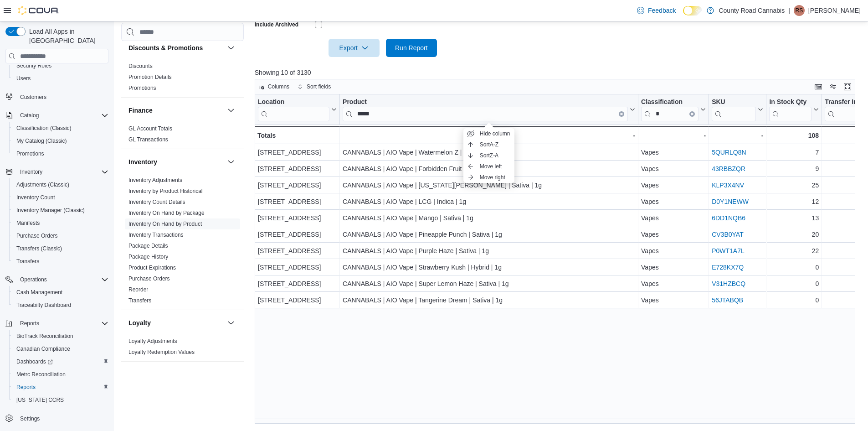 Image resolution: width=868 pixels, height=431 pixels. Describe the element at coordinates (794, 136) in the screenshot. I see `div: 108` at that location.